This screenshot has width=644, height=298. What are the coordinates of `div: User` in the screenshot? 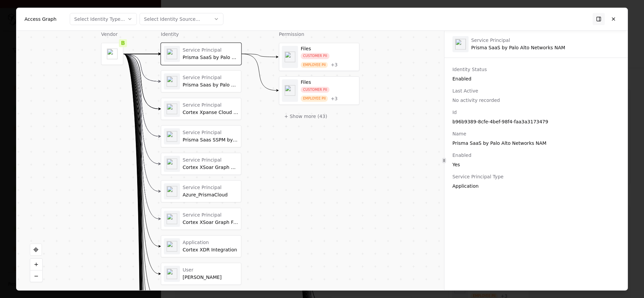 It's located at (210, 270).